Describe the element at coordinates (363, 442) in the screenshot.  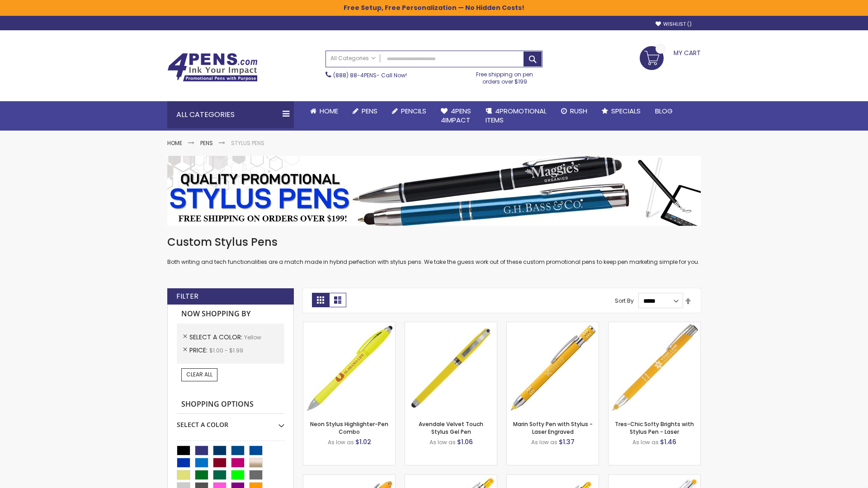
I see `span: $1.02` at that location.